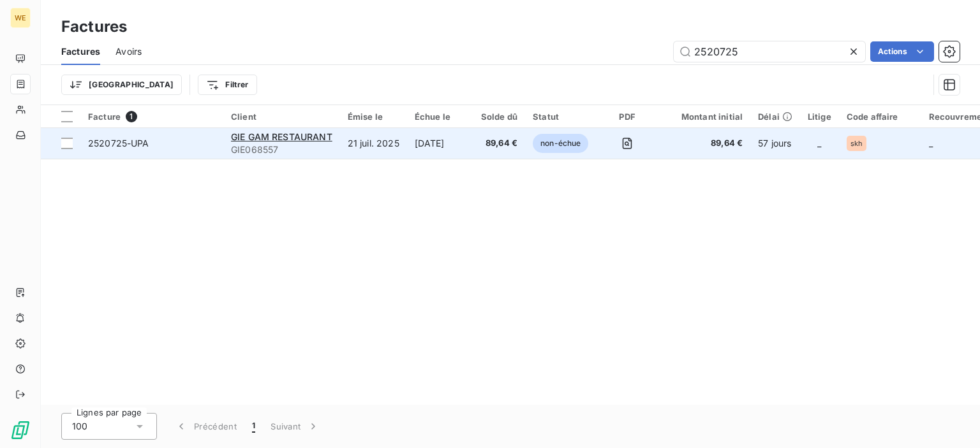 This screenshot has height=448, width=980. Describe the element at coordinates (560, 117) in the screenshot. I see `div: Statut` at that location.